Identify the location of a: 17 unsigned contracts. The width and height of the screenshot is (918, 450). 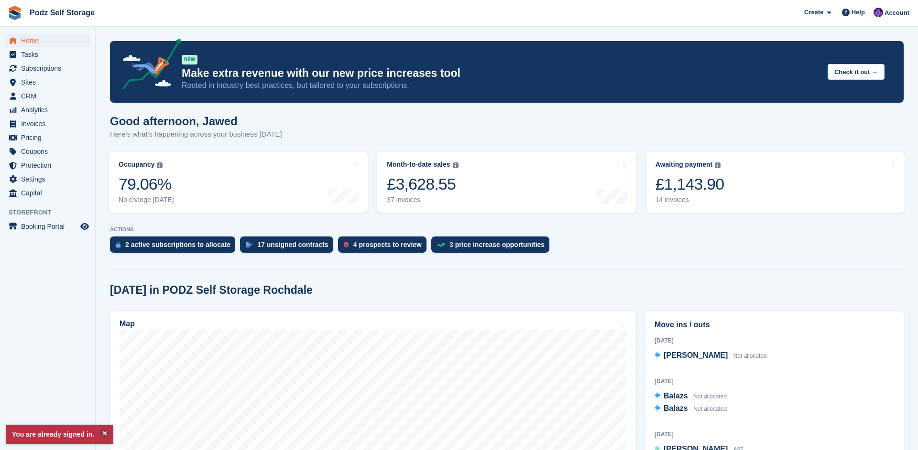
(289, 247).